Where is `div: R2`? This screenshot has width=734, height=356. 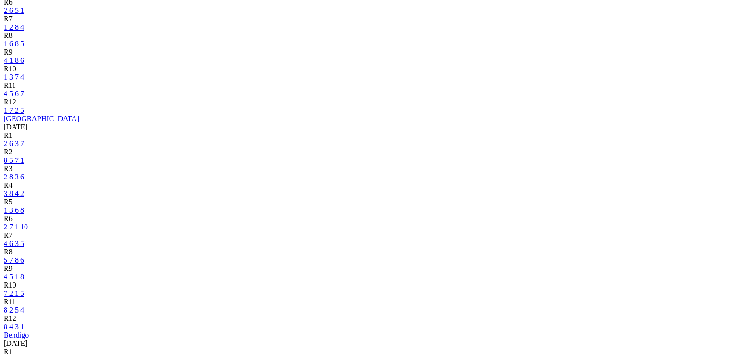
div: R2 is located at coordinates (367, 152).